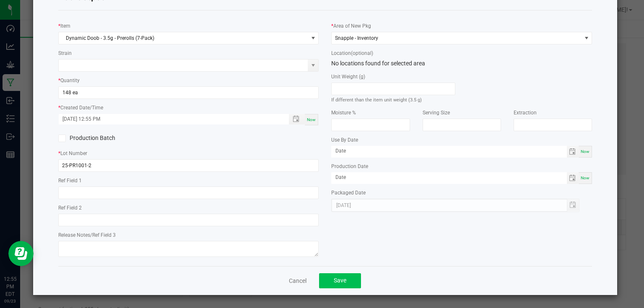  What do you see at coordinates (297, 119) in the screenshot?
I see `span: Toggle popup` at bounding box center [297, 119].